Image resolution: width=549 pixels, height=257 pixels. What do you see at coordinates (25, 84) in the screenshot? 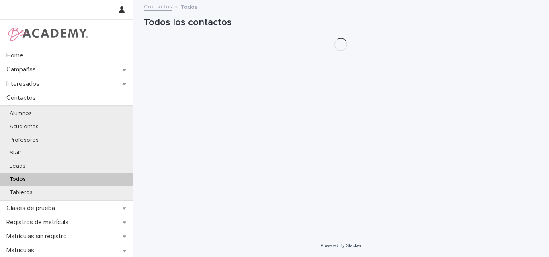
I see `p: Interesados` at bounding box center [25, 84].